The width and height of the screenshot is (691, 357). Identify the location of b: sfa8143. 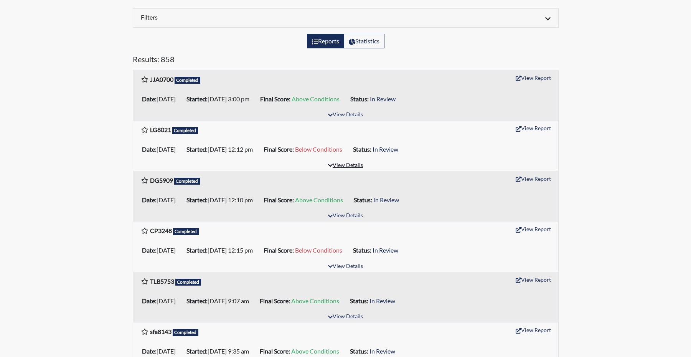
(161, 331).